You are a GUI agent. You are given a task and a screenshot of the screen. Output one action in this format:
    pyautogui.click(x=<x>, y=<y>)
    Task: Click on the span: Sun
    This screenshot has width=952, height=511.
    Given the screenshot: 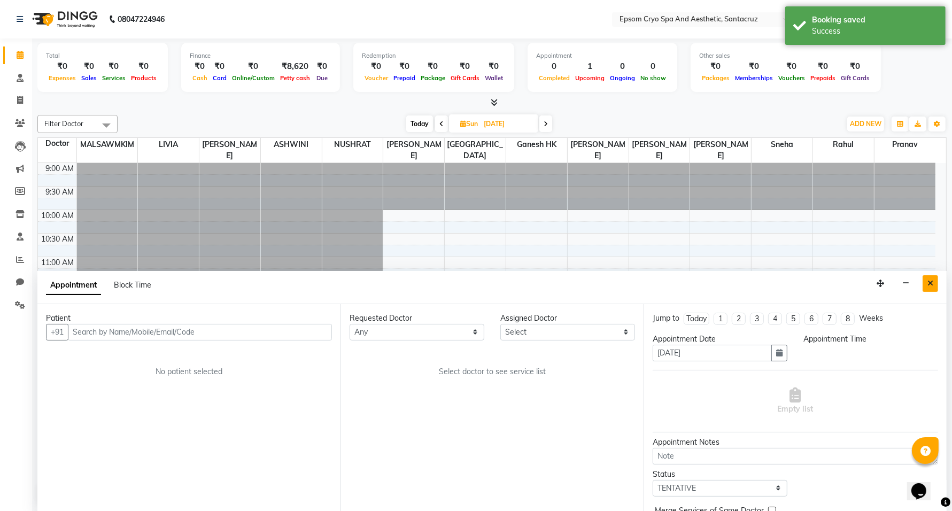 What is the action you would take?
    pyautogui.click(x=469, y=123)
    